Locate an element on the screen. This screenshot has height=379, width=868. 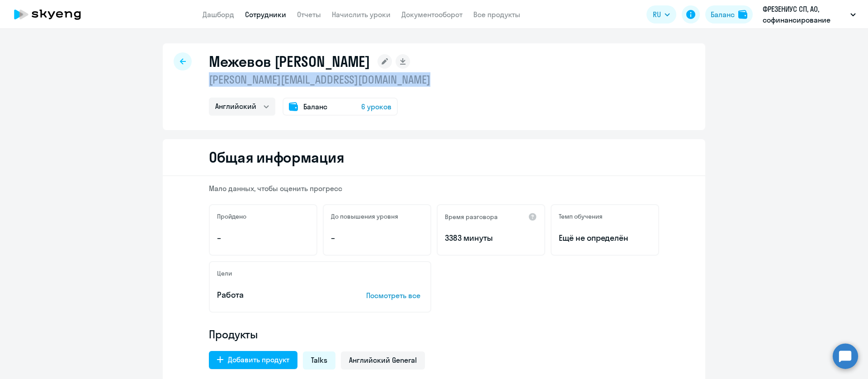
button: Балансbalance is located at coordinates (729, 14).